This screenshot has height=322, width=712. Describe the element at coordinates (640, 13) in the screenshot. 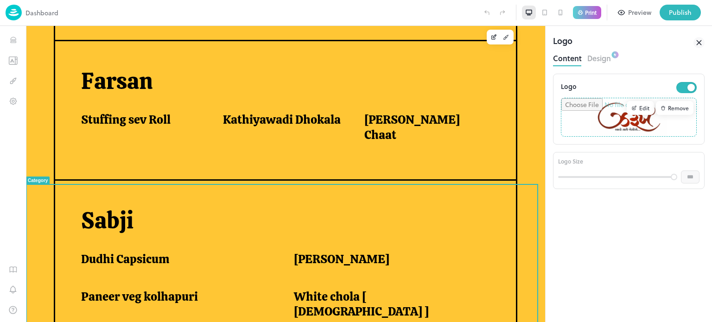

I see `div: Preview` at that location.